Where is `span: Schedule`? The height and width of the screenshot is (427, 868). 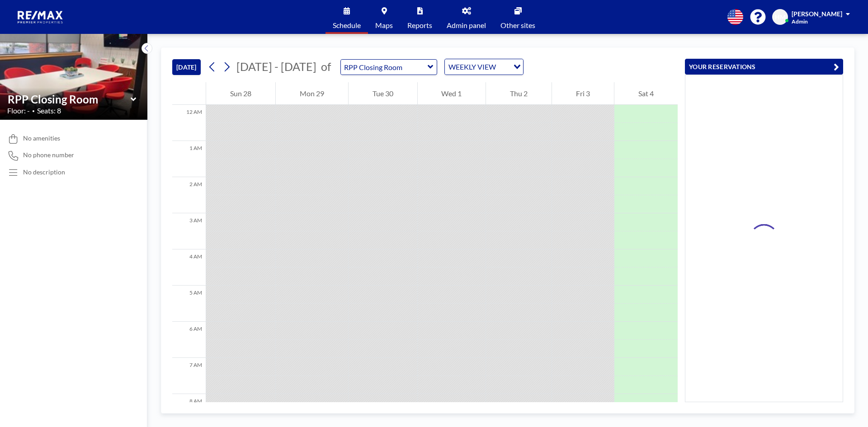
span: Schedule is located at coordinates (347, 25).